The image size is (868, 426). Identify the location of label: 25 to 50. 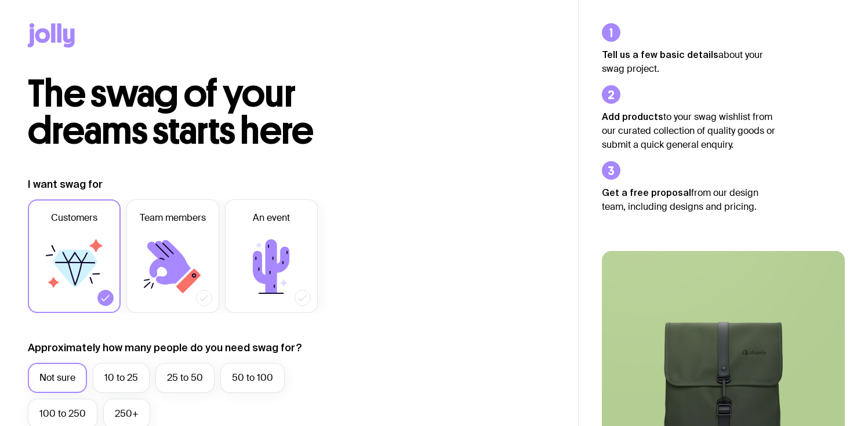
(185, 378).